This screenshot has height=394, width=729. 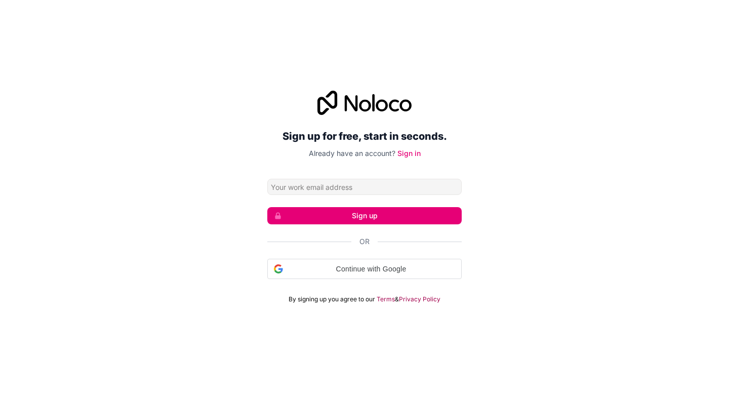 I want to click on a: Terms, so click(x=386, y=299).